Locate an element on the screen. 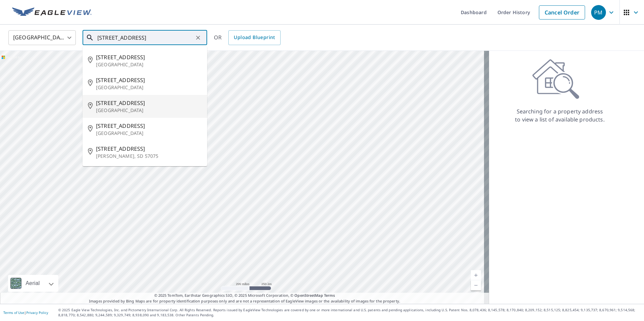  div: Aerial is located at coordinates (33, 283).